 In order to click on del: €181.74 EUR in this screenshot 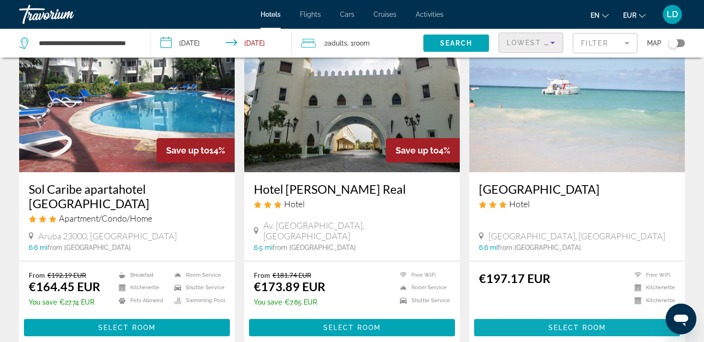, I will do `click(292, 275)`.